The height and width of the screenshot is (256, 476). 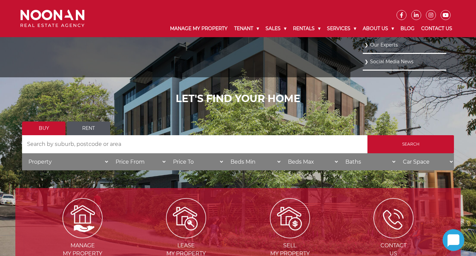 What do you see at coordinates (411, 144) in the screenshot?
I see `input: Search` at bounding box center [411, 144].